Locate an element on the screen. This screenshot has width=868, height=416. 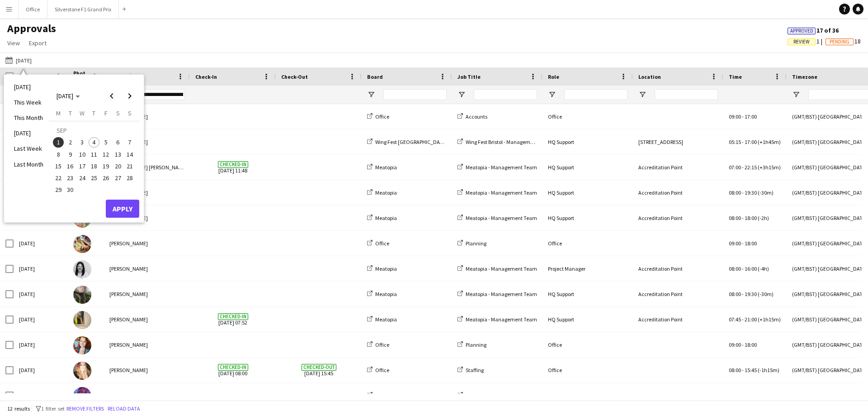
li: Last Week is located at coordinates (29, 149).